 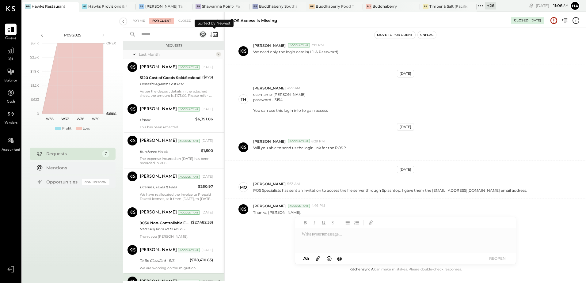 I want to click on div: Deposits Against Cost P07, so click(x=170, y=84).